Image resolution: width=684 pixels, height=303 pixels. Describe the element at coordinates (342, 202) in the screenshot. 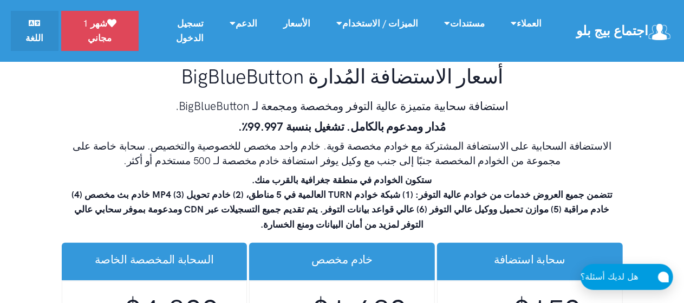

I see `strong: ستكون الخوادم في منطقة جغرافية بالقرب منك. تتضمن جميع العروض خدمات من خوادم عالية التوفر: (1) شبك...` at that location.